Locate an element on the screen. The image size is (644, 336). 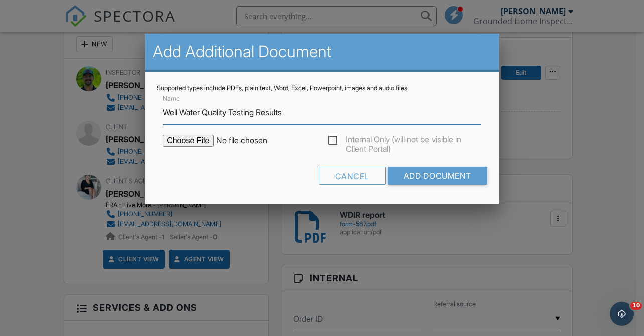
h2: Add Additional Document is located at coordinates (322, 51).